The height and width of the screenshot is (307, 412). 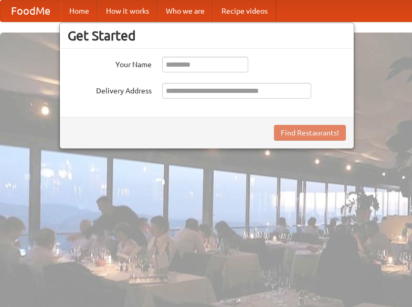 I want to click on button: Find Restaurants!, so click(x=310, y=133).